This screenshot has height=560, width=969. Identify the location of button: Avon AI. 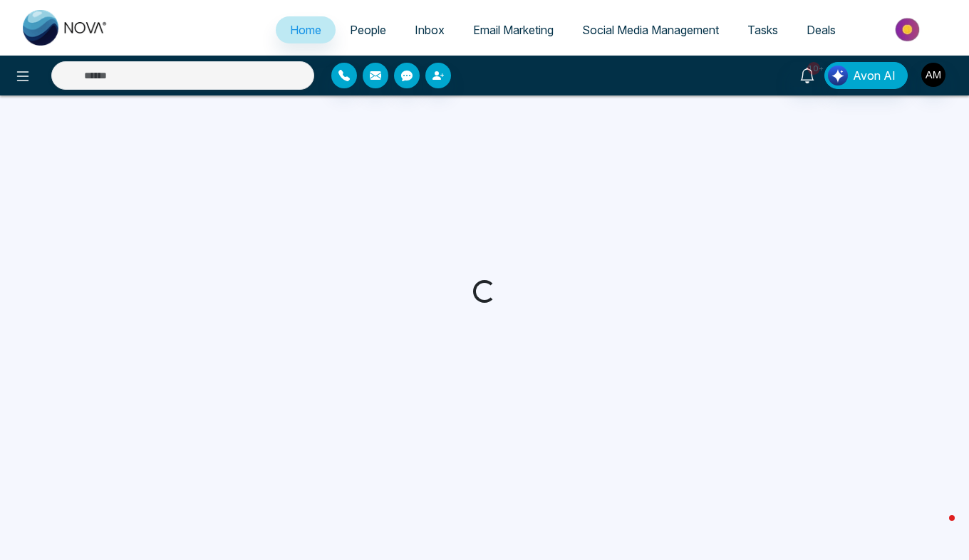
(866, 75).